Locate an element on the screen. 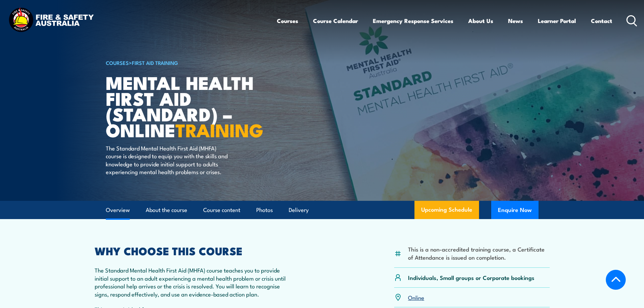 This screenshot has height=308, width=644. li: This is a non-accredited training course, a Certificate of Attendance is issued on completion. is located at coordinates (479, 253).